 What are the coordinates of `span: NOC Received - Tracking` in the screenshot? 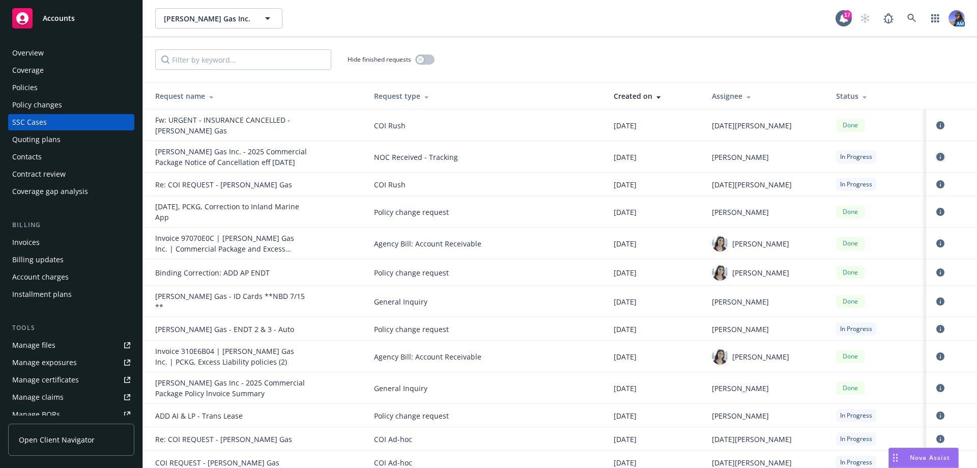 It's located at (485, 157).